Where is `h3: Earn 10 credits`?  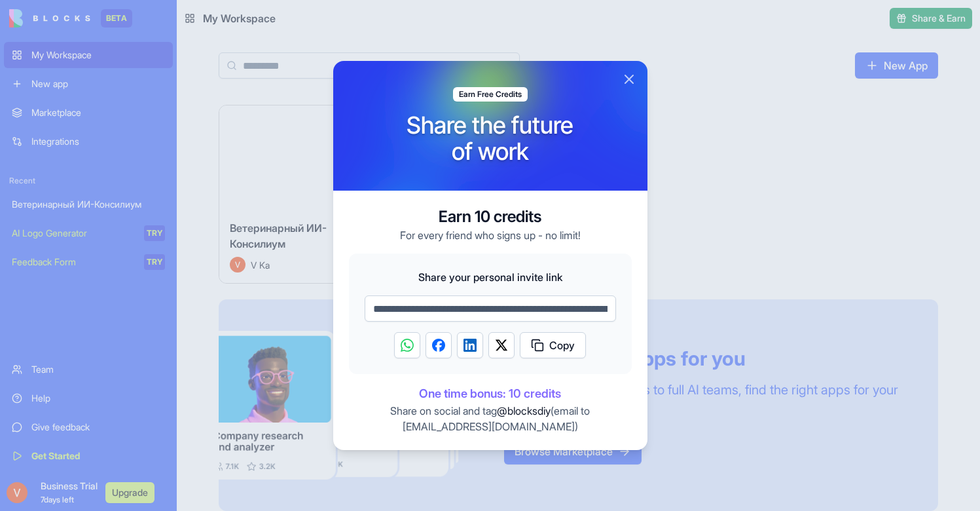
h3: Earn 10 credits is located at coordinates (491, 217).